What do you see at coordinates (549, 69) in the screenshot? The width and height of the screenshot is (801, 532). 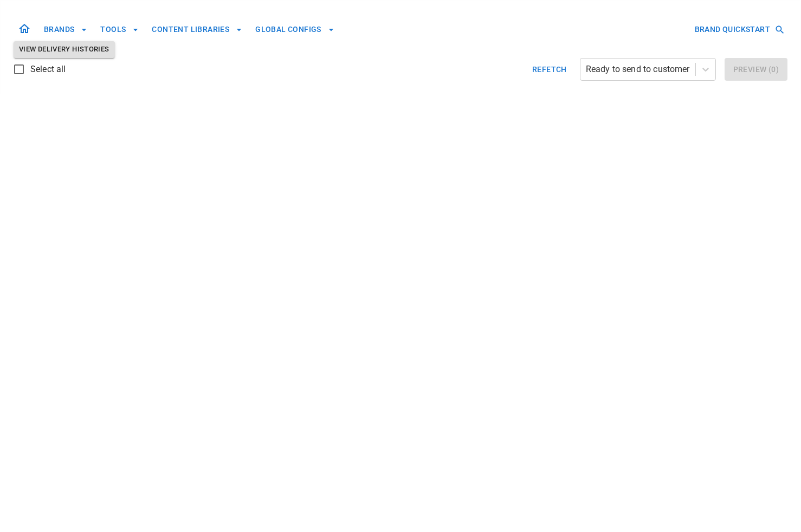 I see `button: Refetch` at bounding box center [549, 69].